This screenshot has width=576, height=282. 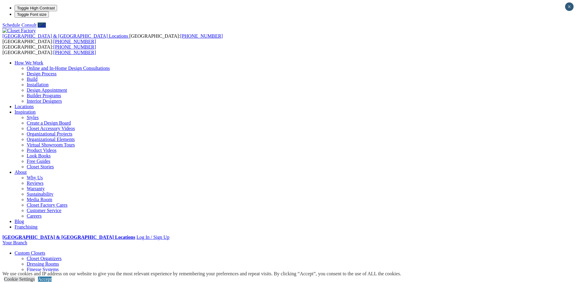 I want to click on a: Closet Factory Cares, so click(x=47, y=205).